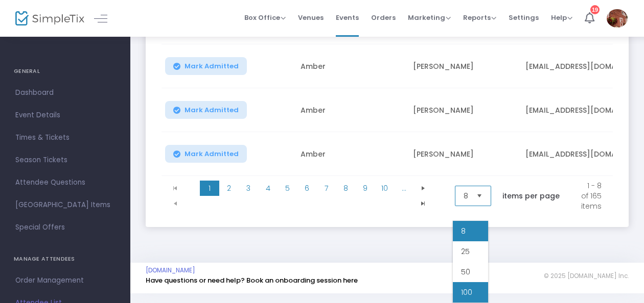  Describe the element at coordinates (65, 116) in the screenshot. I see `span: Event Details` at that location.